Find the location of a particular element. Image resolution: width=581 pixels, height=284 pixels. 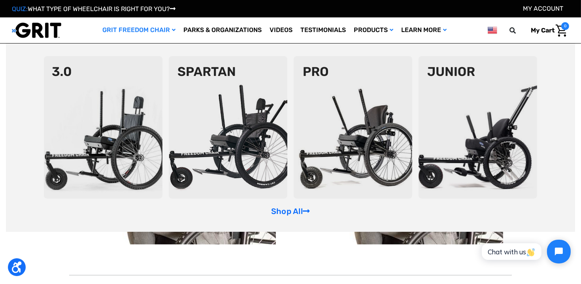

a: Parks & Organizations is located at coordinates (223, 30).